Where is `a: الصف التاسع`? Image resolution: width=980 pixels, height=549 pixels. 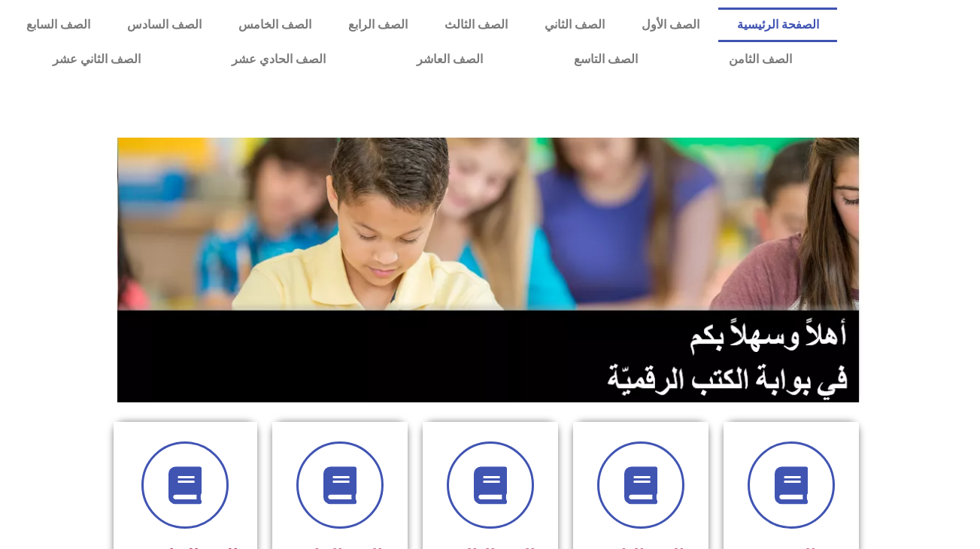
a: الصف التاسع is located at coordinates (606, 59).